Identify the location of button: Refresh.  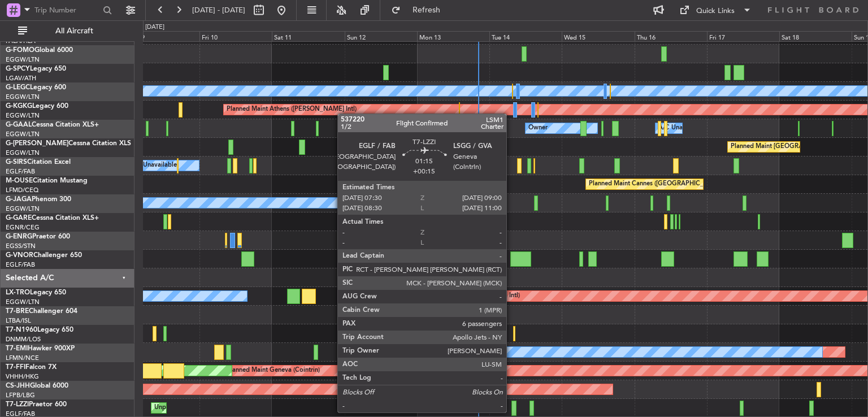
(420, 10).